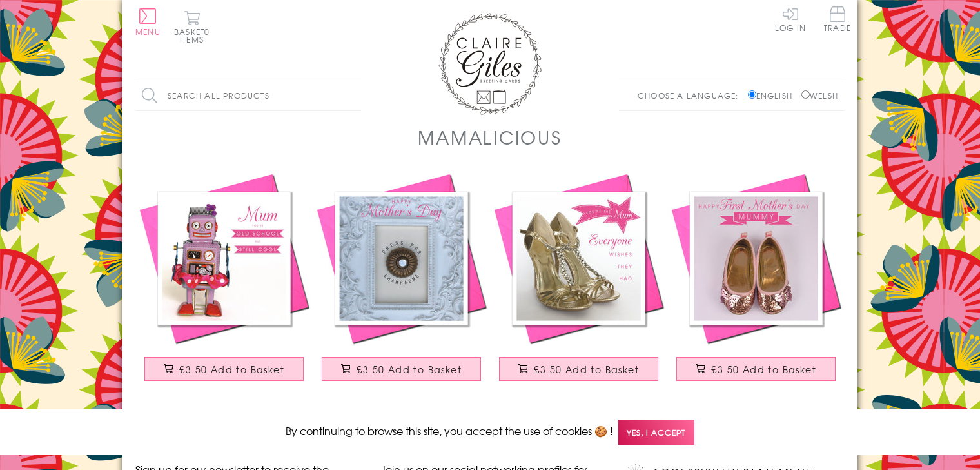 The image size is (980, 470). Describe the element at coordinates (752, 94) in the screenshot. I see `input: English` at that location.